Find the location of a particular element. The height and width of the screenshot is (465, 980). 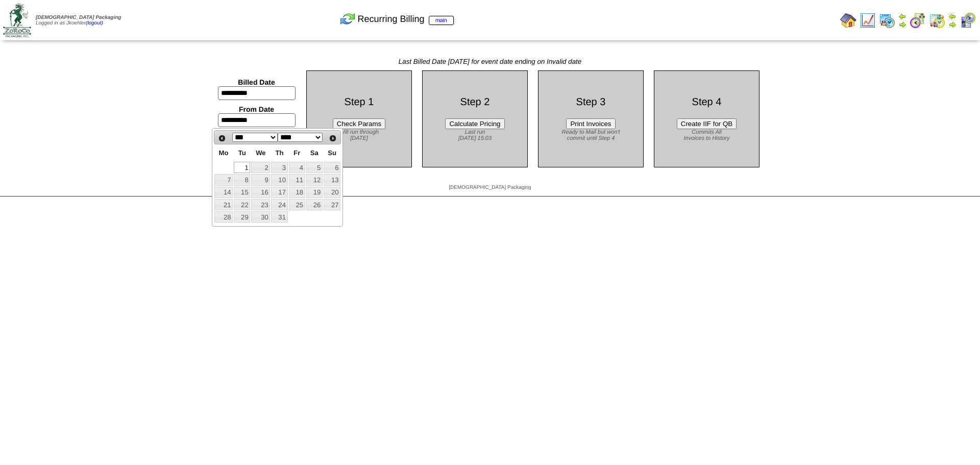

div: Ready to Mail but won't commit until Step 4 is located at coordinates (590, 135).